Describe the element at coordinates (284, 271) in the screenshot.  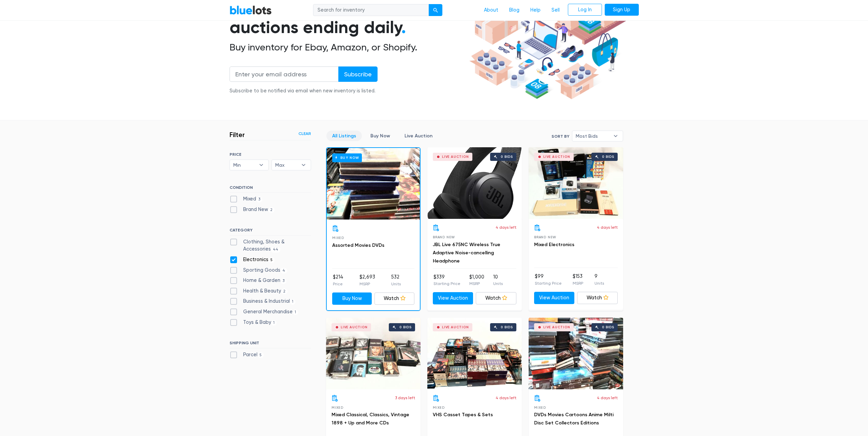
I see `span: 4` at that location.